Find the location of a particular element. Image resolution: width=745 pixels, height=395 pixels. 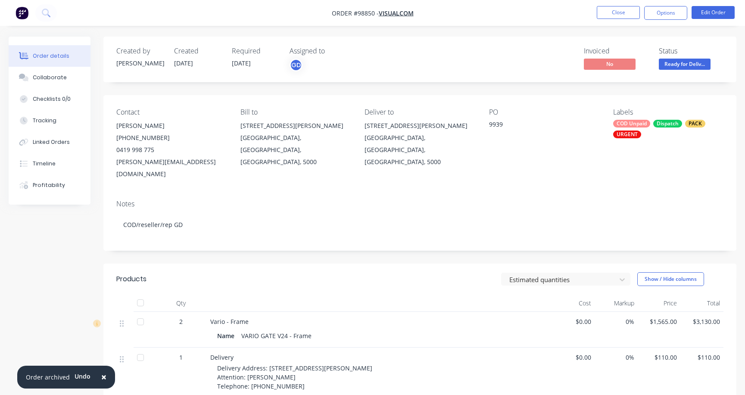

div: Tracking is located at coordinates (44, 121).